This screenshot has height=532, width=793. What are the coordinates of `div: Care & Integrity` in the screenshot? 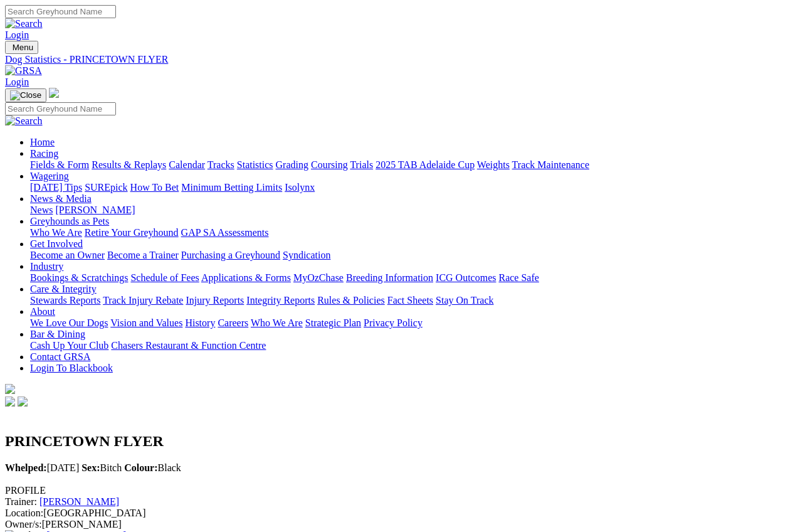 It's located at (409, 300).